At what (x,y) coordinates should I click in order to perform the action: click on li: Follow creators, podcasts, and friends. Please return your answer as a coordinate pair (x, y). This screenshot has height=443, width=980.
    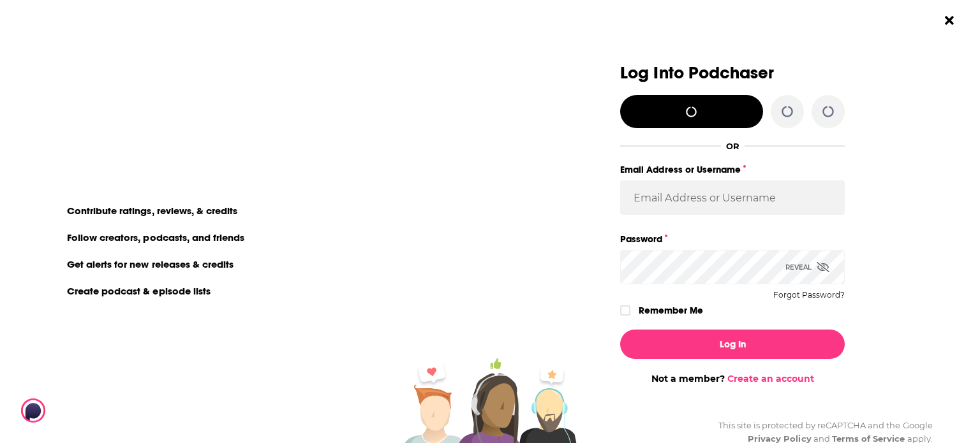
    Looking at the image, I should click on (156, 237).